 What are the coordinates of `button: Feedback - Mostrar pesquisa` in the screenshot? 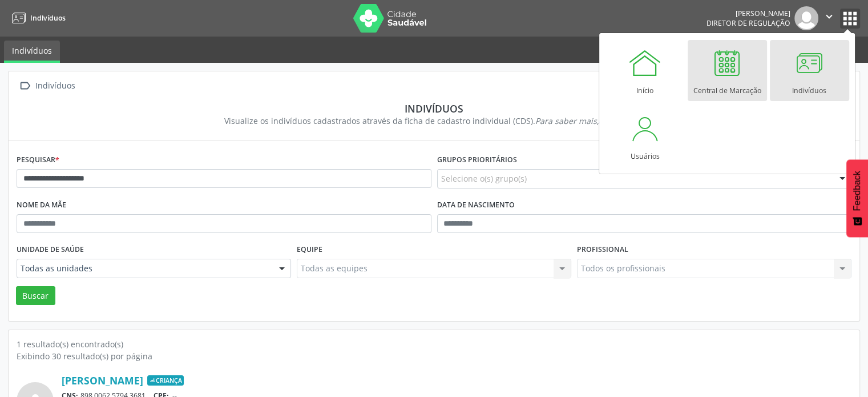 It's located at (858, 198).